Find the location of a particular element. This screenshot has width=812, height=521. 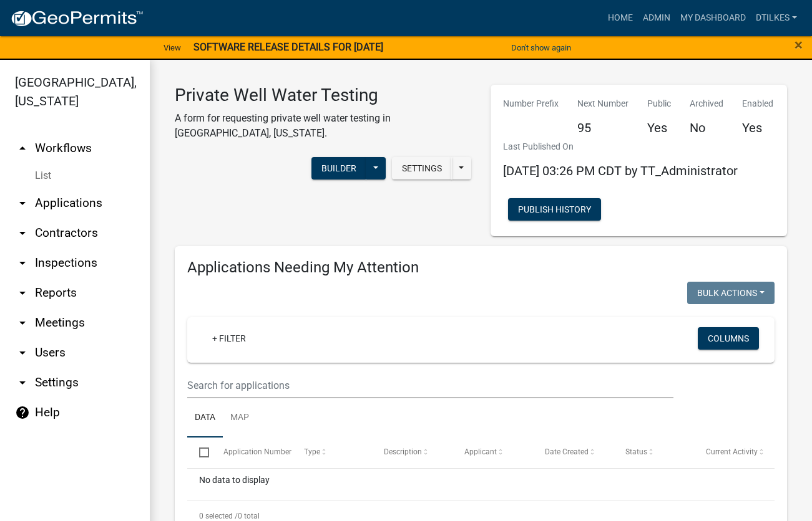

datatable-header-cell: Date Created is located at coordinates (573, 453).